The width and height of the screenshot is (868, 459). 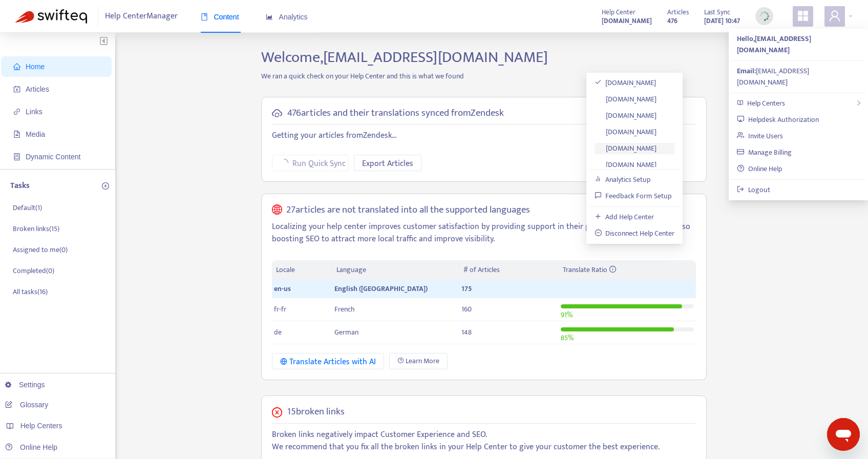 I want to click on a: Logout, so click(x=753, y=190).